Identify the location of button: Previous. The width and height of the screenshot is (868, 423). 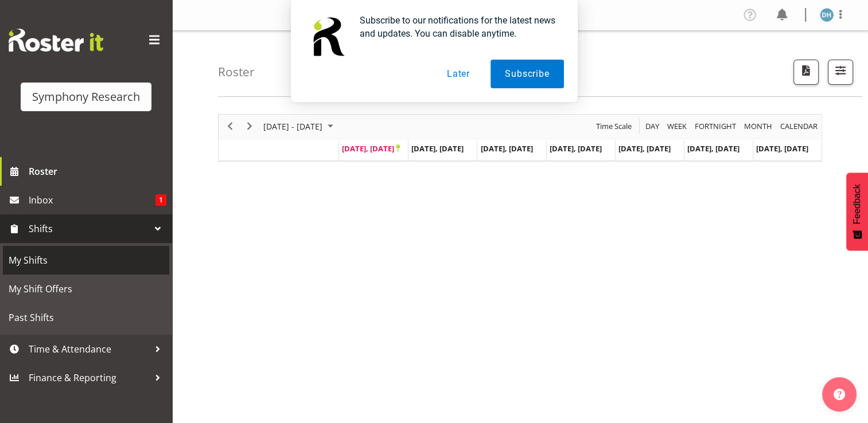
(230, 126).